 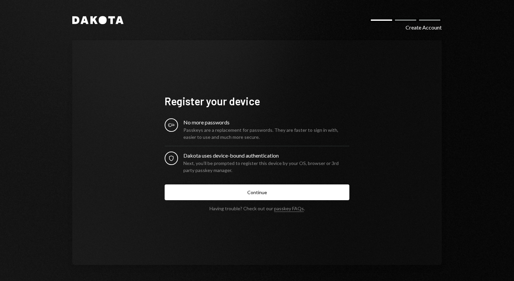 What do you see at coordinates (266, 122) in the screenshot?
I see `div: No more passwords` at bounding box center [266, 122].